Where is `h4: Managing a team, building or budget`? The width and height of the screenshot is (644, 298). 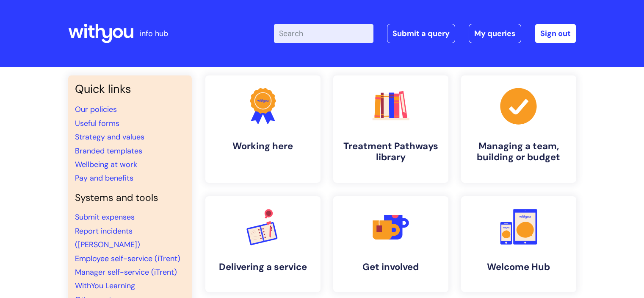
h4: Managing a team, building or budget is located at coordinates (519, 152).